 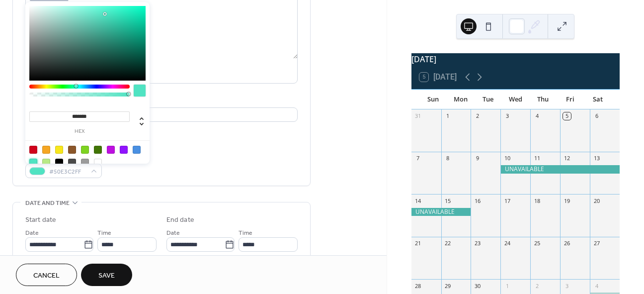 I want to click on div: #D0021B, so click(x=33, y=149).